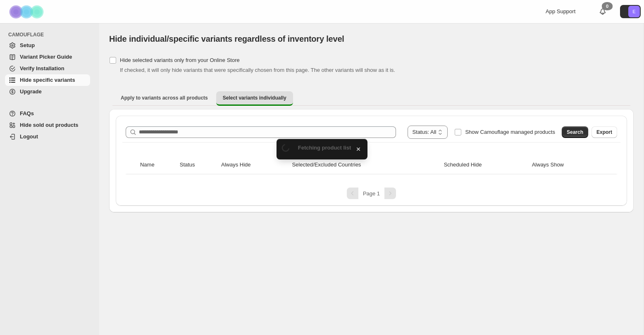  Describe the element at coordinates (27, 113) in the screenshot. I see `span: FAQs` at that location.